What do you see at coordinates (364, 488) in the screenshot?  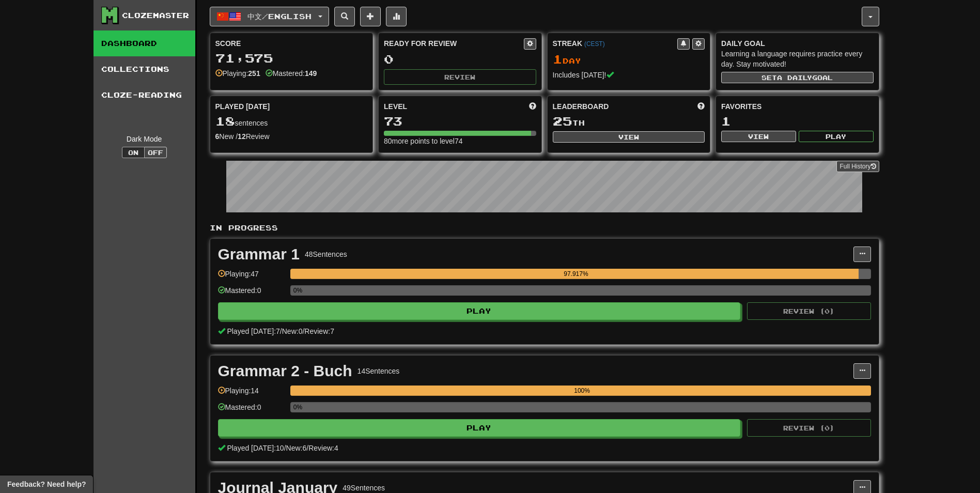 I see `div: 49 Sentences` at bounding box center [364, 488].